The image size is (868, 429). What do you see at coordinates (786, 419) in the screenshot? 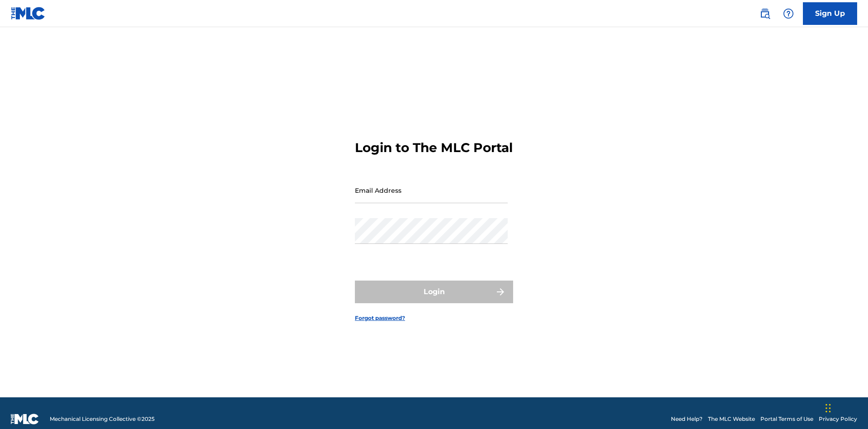
I see `a: Portal Terms of Use` at bounding box center [786, 419].